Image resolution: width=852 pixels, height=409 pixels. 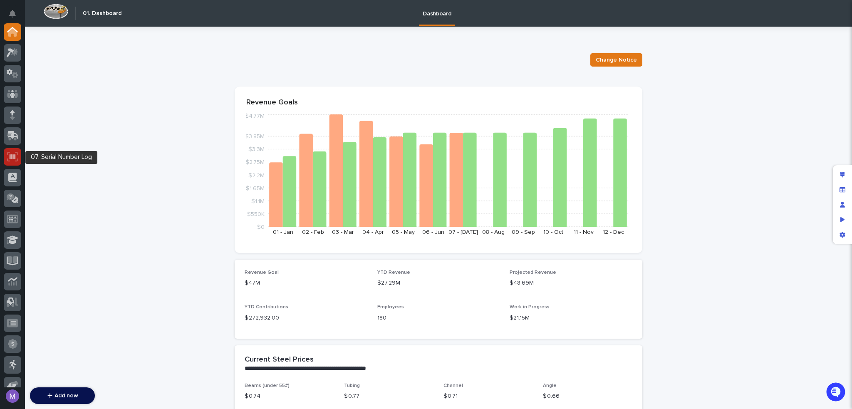 What do you see at coordinates (393, 272) in the screenshot?
I see `span: YTD Revenue` at bounding box center [393, 272].